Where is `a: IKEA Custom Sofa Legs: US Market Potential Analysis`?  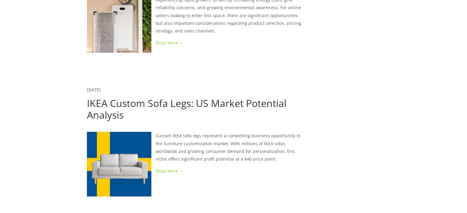
a: IKEA Custom Sofa Legs: US Market Potential Analysis is located at coordinates (186, 109).